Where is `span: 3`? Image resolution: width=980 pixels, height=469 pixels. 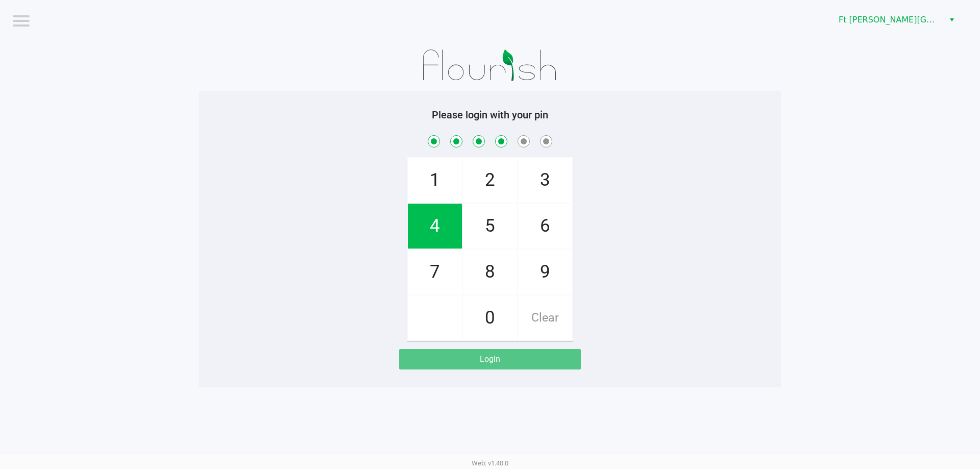 span: 3 is located at coordinates (546, 180).